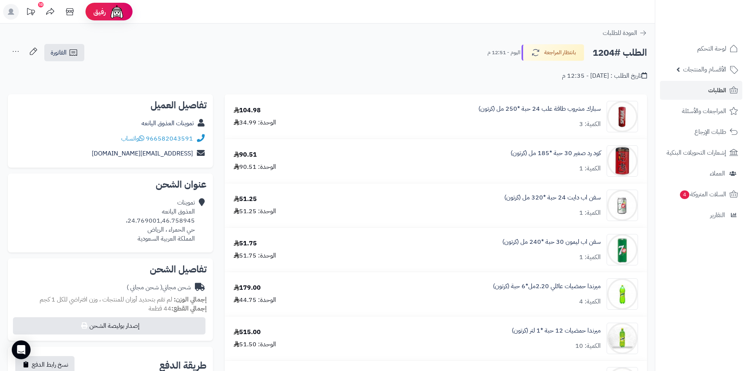 This screenshot has height=371, width=747. What do you see at coordinates (718, 215) in the screenshot?
I see `span: التقارير` at bounding box center [718, 215].